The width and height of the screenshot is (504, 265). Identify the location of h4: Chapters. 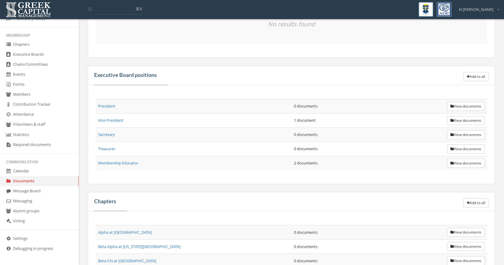
(105, 201).